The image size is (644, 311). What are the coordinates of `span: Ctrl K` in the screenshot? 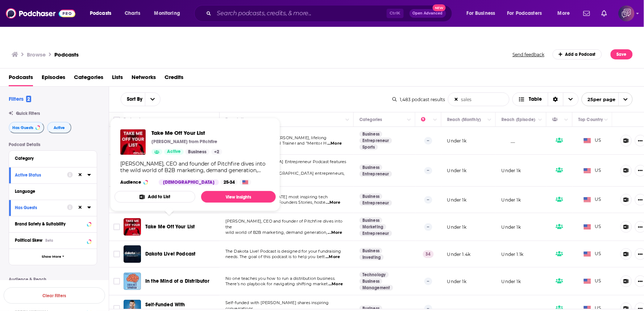 It's located at (395, 14).